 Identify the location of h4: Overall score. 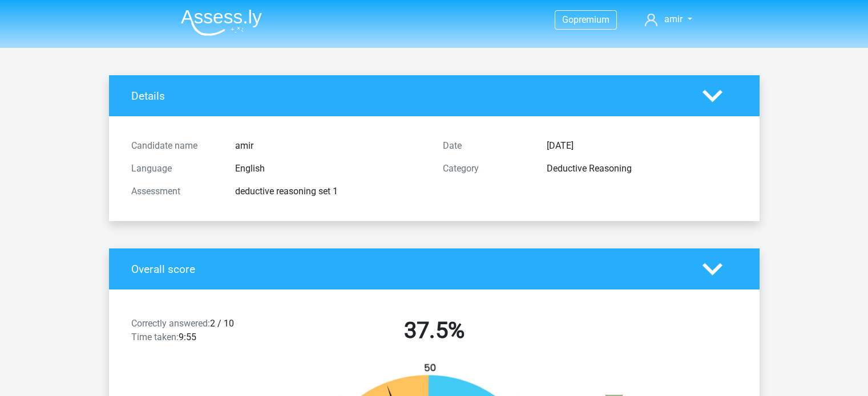
(408, 269).